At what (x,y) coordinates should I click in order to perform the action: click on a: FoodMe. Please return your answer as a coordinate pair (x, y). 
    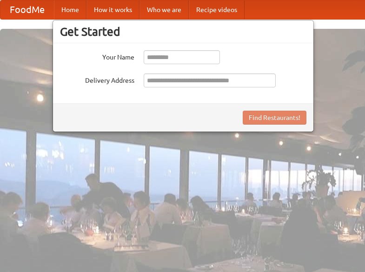
    Looking at the image, I should click on (27, 10).